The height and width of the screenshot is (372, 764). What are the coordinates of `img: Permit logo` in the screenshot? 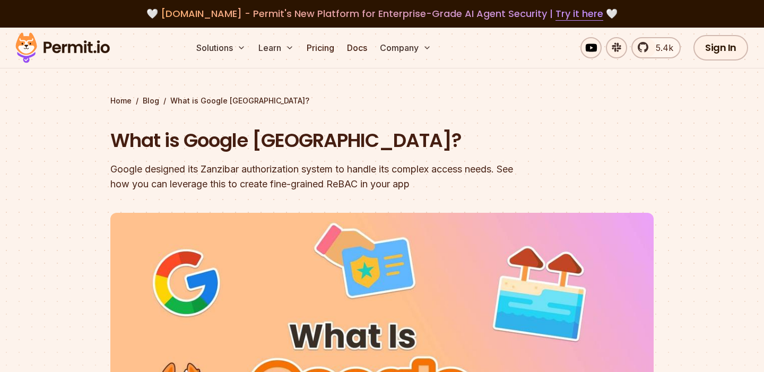 It's located at (63, 48).